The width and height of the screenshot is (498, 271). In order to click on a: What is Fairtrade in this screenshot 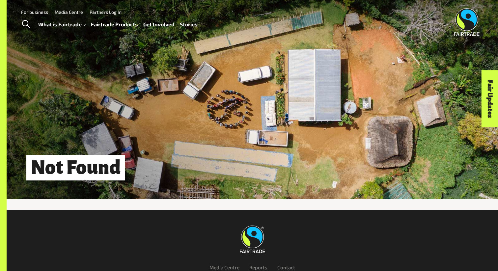, I will do `click(62, 24)`.